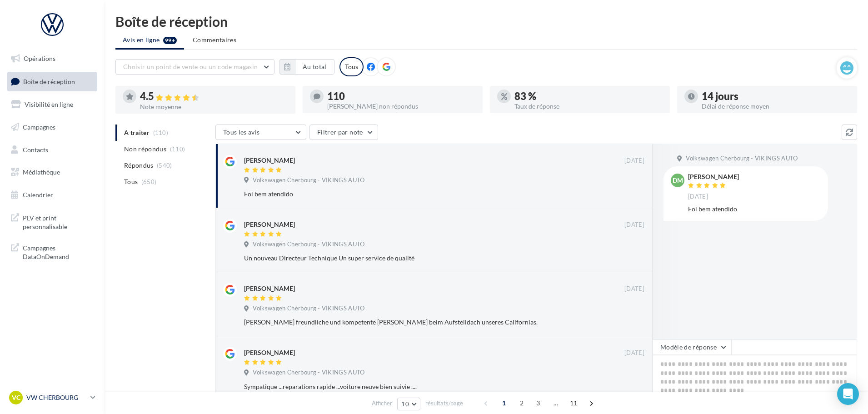 This screenshot has width=868, height=414. I want to click on span: 10, so click(405, 404).